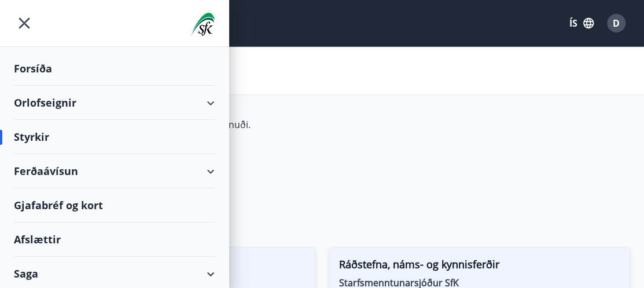  What do you see at coordinates (480, 267) in the screenshot?
I see `span: Ráðstefna, náms- og kynnisferðir` at bounding box center [480, 267].